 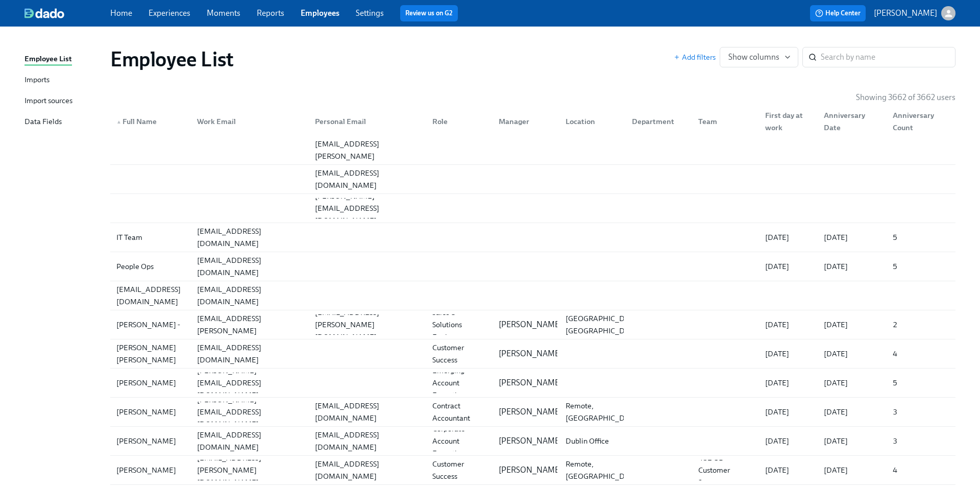 What do you see at coordinates (906, 97) in the screenshot?
I see `p: Showing 3662 of 3662 users` at bounding box center [906, 97].